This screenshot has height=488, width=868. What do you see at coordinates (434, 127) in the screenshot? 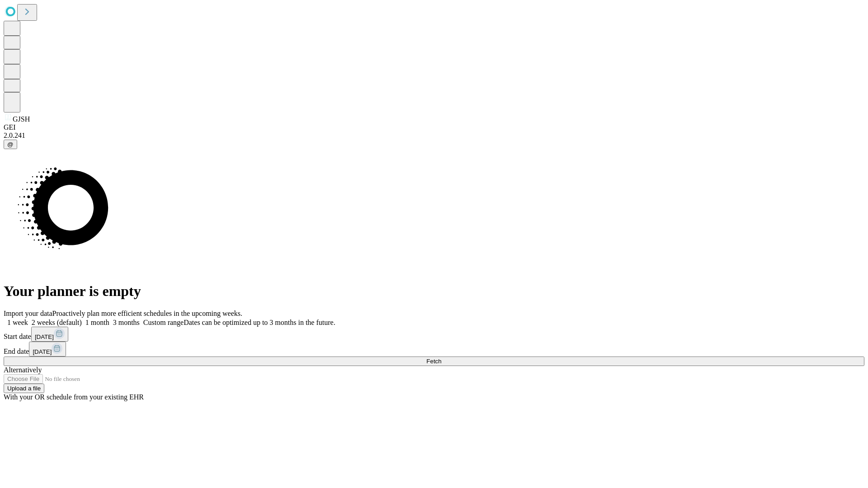
I see `div: GEI` at bounding box center [434, 127].